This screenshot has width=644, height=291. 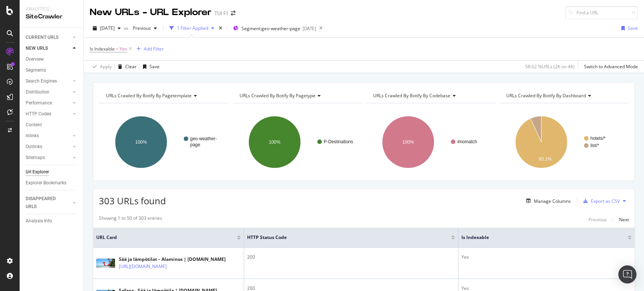 What do you see at coordinates (221, 13) in the screenshot?
I see `div: TUI FI` at bounding box center [221, 13].